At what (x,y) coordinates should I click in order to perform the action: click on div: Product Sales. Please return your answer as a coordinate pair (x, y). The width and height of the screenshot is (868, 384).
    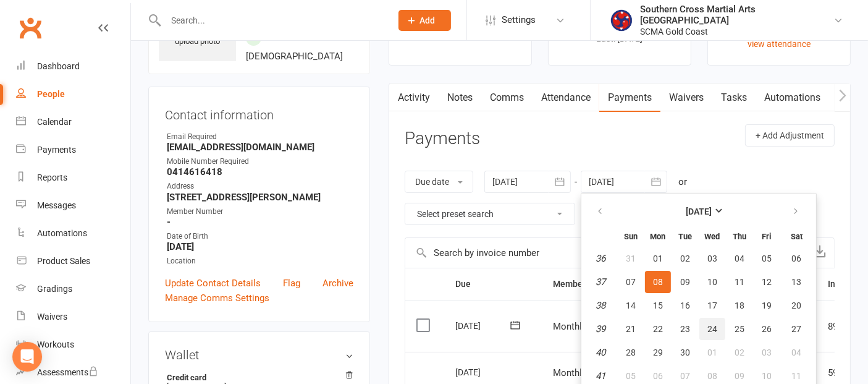
    Looking at the image, I should click on (64, 261).